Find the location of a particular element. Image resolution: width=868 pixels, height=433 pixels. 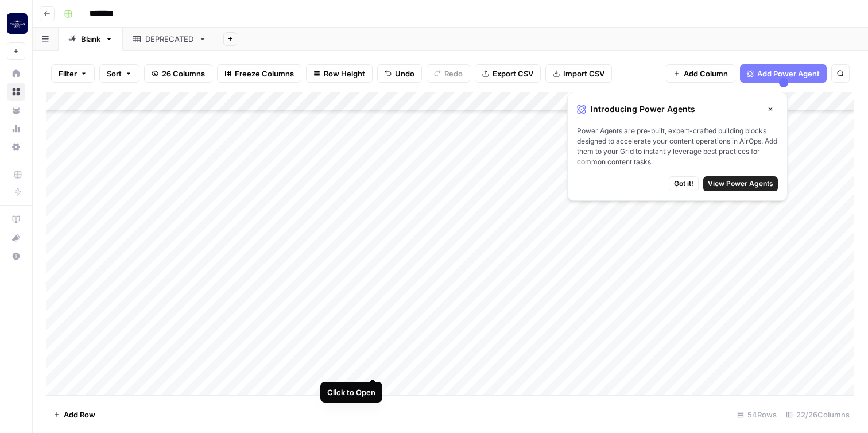

a: Browse is located at coordinates (16, 92).